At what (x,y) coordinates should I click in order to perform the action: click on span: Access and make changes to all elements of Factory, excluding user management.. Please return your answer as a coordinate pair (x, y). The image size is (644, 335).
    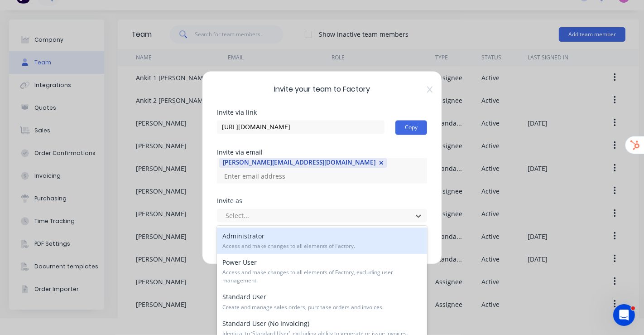
    Looking at the image, I should click on (322, 276).